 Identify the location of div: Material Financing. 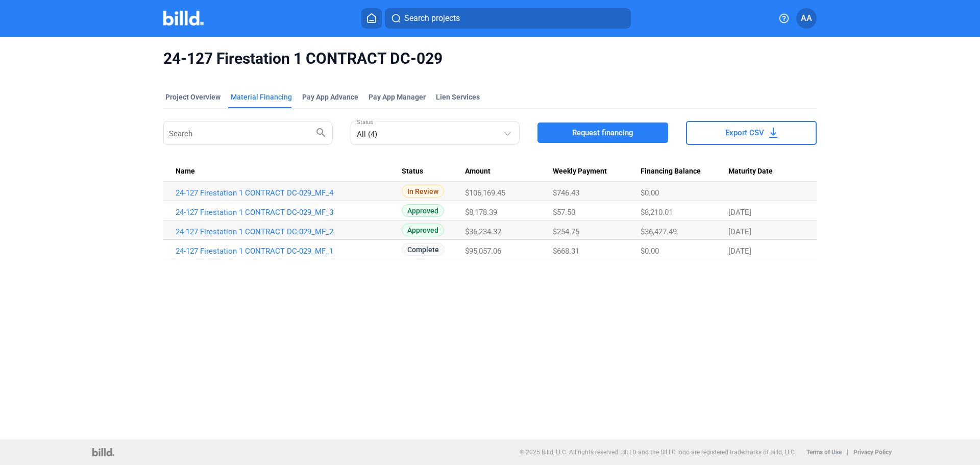
(261, 97).